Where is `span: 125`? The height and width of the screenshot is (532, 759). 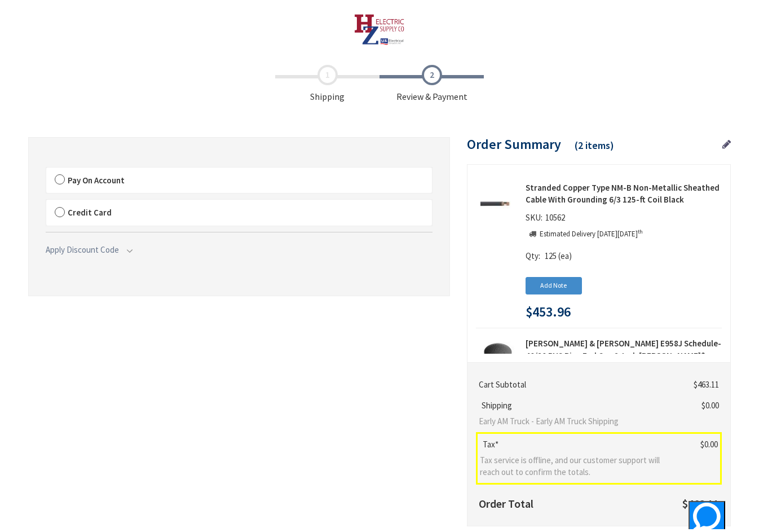 span: 125 is located at coordinates (550, 255).